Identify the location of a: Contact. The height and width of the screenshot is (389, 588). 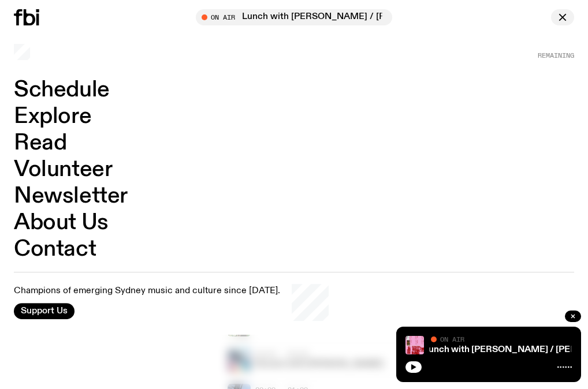
(55, 250).